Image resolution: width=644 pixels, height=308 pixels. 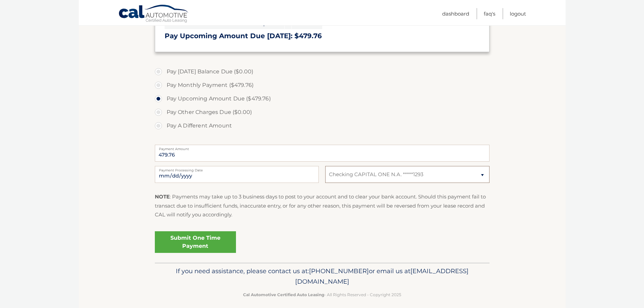 What do you see at coordinates (518, 14) in the screenshot?
I see `a: Logout` at bounding box center [518, 14].